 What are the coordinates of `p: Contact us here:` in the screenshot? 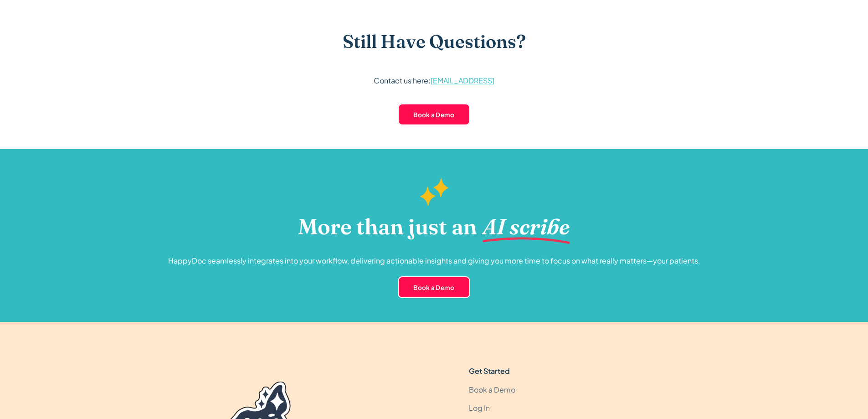 It's located at (434, 81).